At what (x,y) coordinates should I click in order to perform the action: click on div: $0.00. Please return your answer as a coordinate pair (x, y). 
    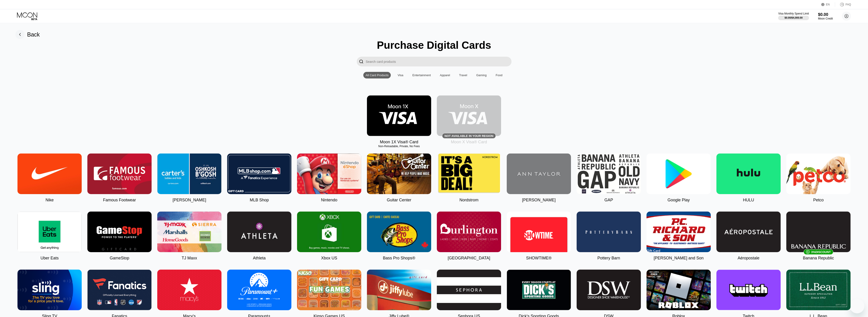
    Looking at the image, I should click on (825, 14).